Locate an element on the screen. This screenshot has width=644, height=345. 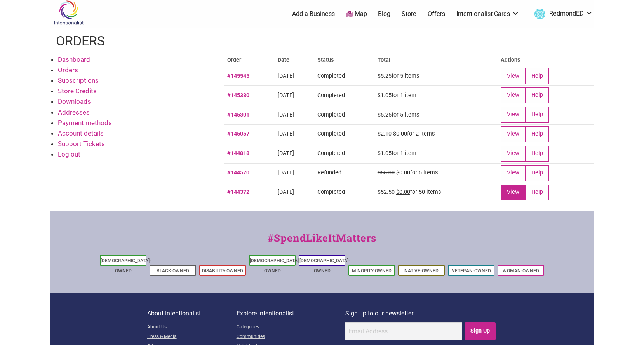
a: View order number 144570 is located at coordinates (238, 172).